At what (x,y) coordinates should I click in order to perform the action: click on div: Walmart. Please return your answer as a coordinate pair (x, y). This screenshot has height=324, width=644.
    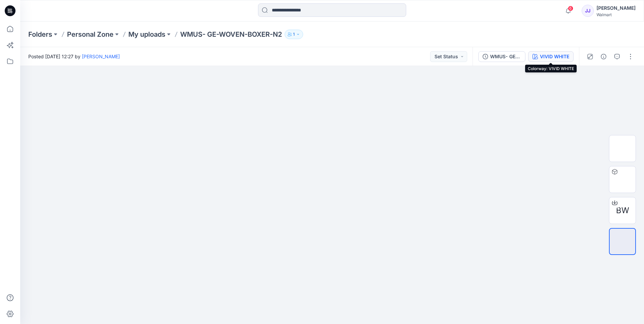
    Looking at the image, I should click on (616, 14).